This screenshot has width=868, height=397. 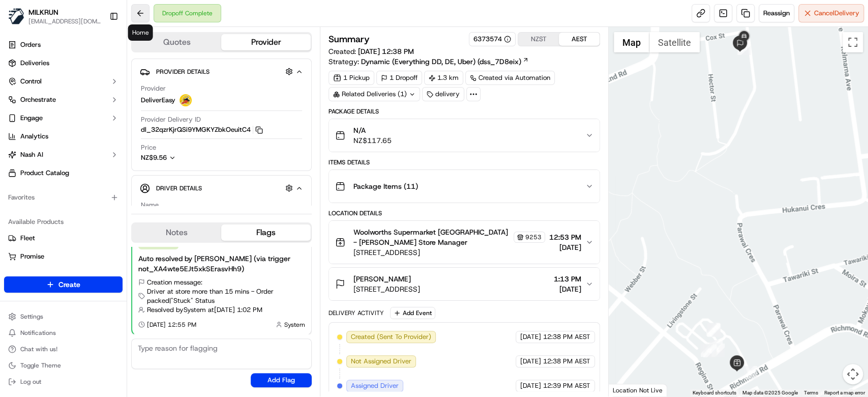 I want to click on button: Quotes, so click(x=176, y=42).